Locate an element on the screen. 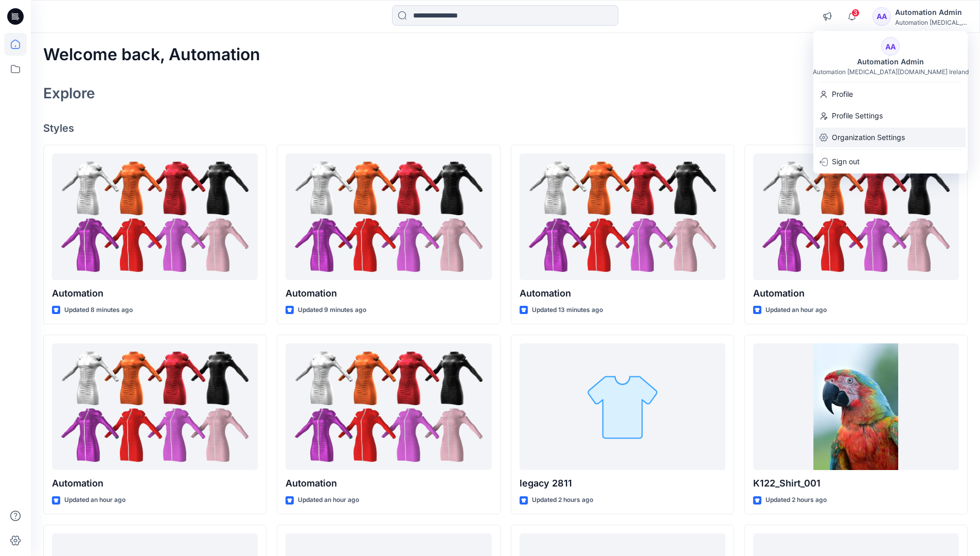  h2: Explore is located at coordinates (69, 93).